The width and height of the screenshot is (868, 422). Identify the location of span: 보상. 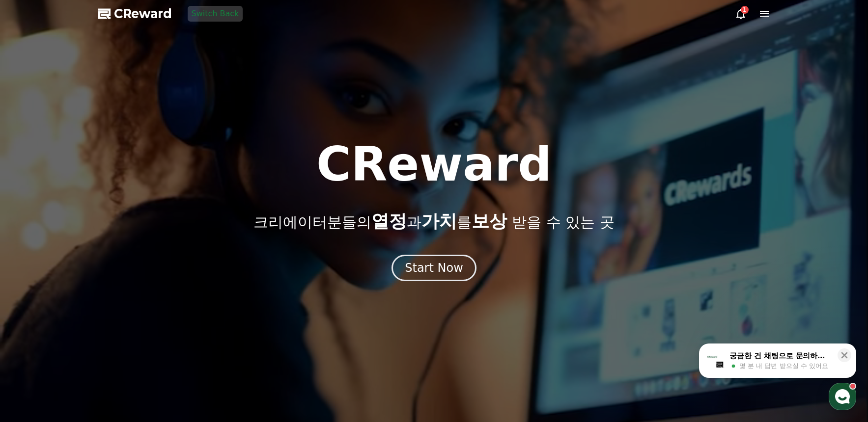
(489, 221).